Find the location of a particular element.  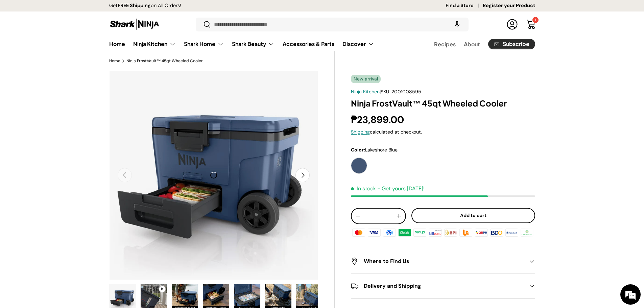

nav: Secondary is located at coordinates (477, 44).